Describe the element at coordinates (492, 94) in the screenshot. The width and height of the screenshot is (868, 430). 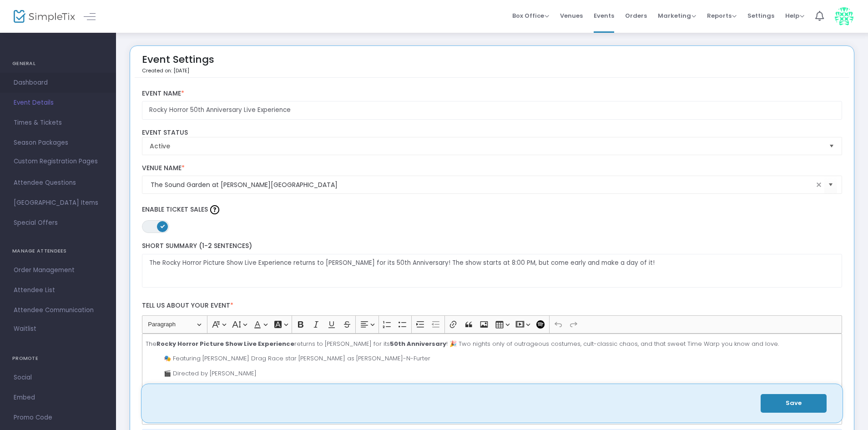
I see `label: Event Name` at that location.